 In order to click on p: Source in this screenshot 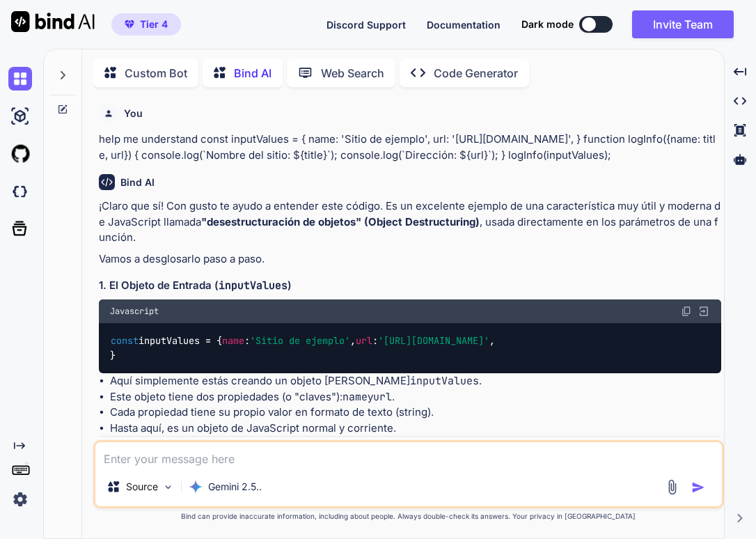, I will do `click(142, 487)`.